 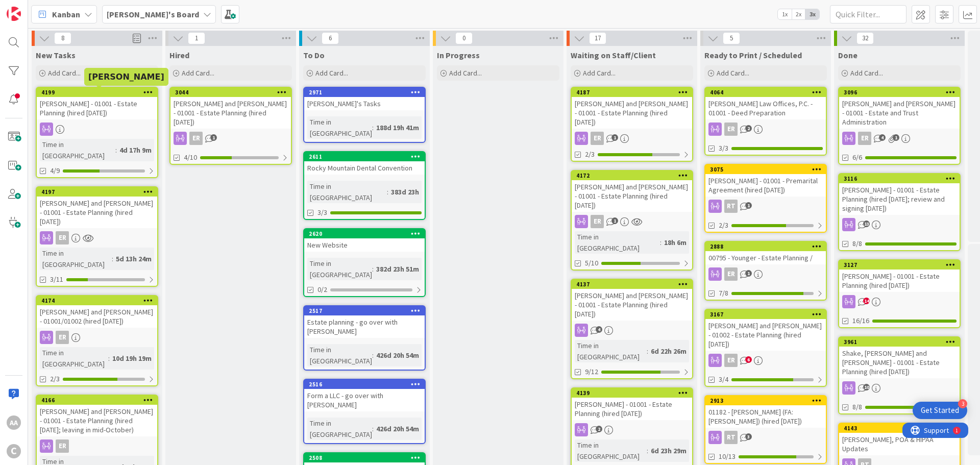 What do you see at coordinates (367, 157) in the screenshot?
I see `div: 2611` at bounding box center [367, 157].